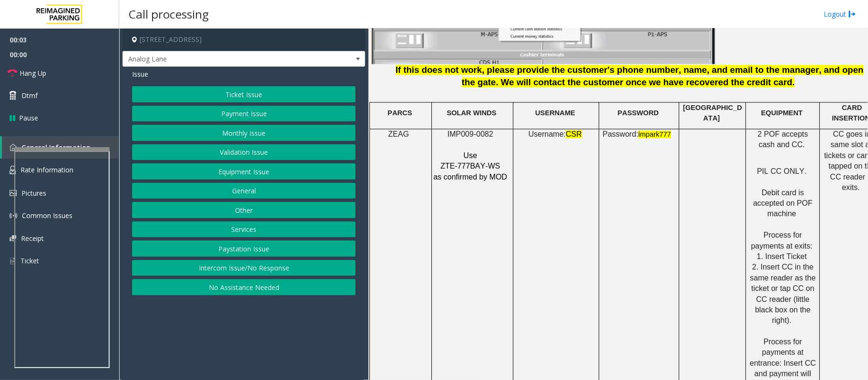 Image resolution: width=868 pixels, height=380 pixels. Describe the element at coordinates (782, 140) in the screenshot. I see `span: 2 POF accepts cash and CC.` at that location.